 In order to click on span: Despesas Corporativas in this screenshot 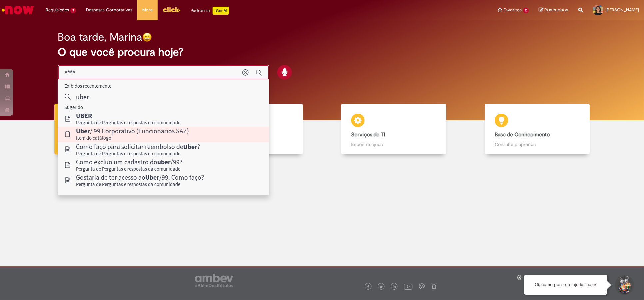, I will do `click(109, 10)`.